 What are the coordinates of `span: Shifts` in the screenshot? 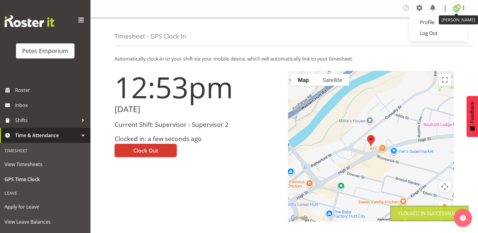 It's located at (47, 120).